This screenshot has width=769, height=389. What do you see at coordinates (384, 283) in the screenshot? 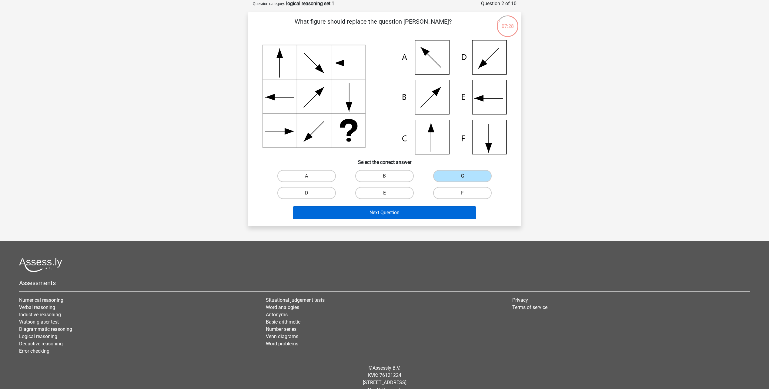
I see `h5: Assessments` at bounding box center [384, 283].